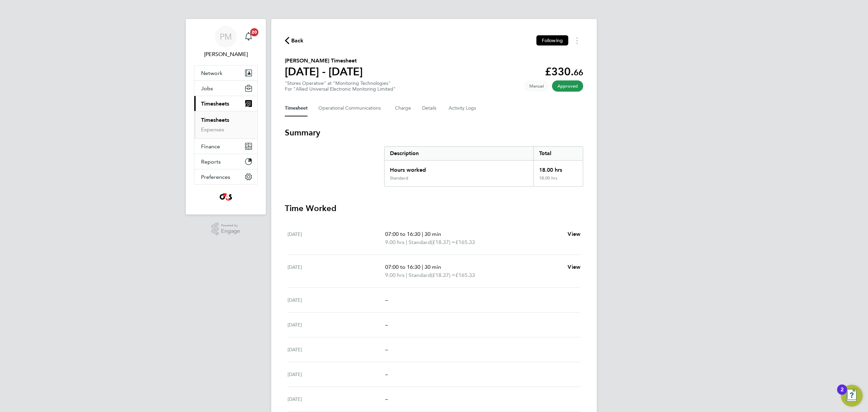 This screenshot has width=868, height=412. What do you see at coordinates (852, 396) in the screenshot?
I see `button: Open Resource Center, 2 new notifications` at bounding box center [852, 396].